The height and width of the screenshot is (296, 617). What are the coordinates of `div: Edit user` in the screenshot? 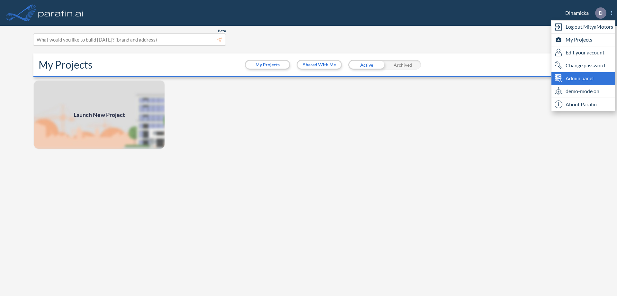 It's located at (584, 53).